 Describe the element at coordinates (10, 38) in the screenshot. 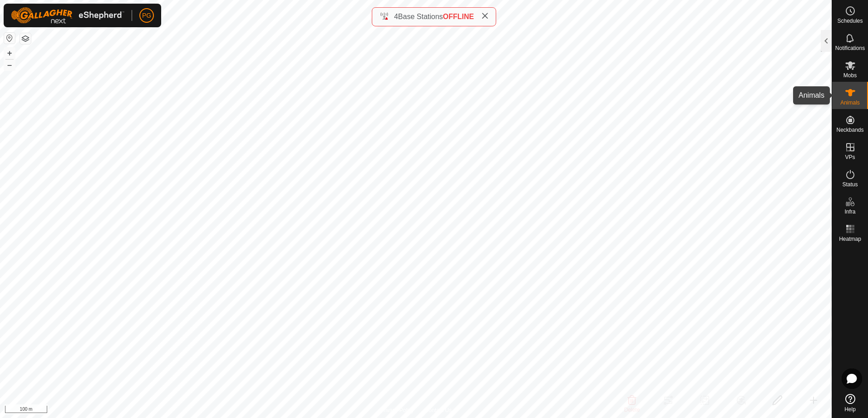

I see `button: Reset Map` at that location.